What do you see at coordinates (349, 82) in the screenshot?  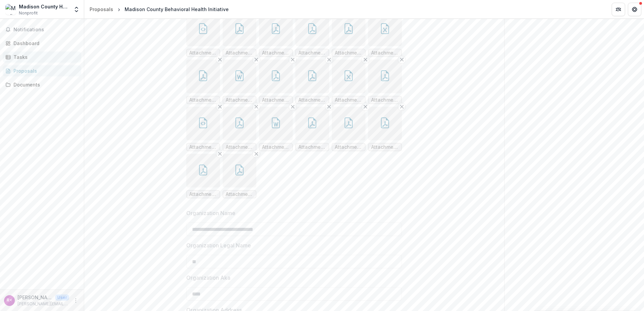 I see `div: Remove FileAttachments/R479481/Madison Year 1 - MFH Financial Report 23-0158-DC-23.xlsx` at bounding box center [349, 82].